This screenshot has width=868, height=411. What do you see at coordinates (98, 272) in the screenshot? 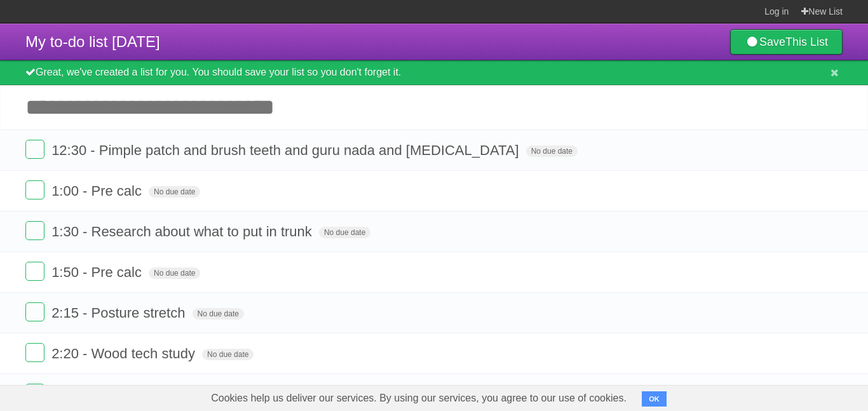
I see `span: 1:50 - Pre calc` at bounding box center [98, 272].